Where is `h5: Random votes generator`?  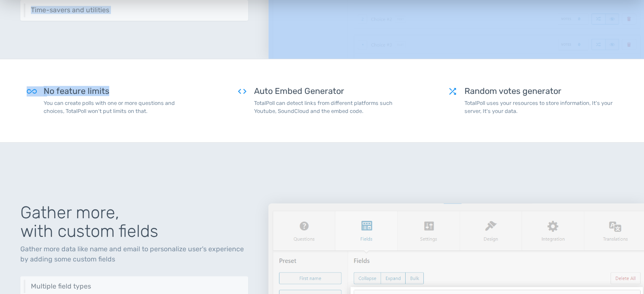 h5: Random votes generator is located at coordinates (541, 91).